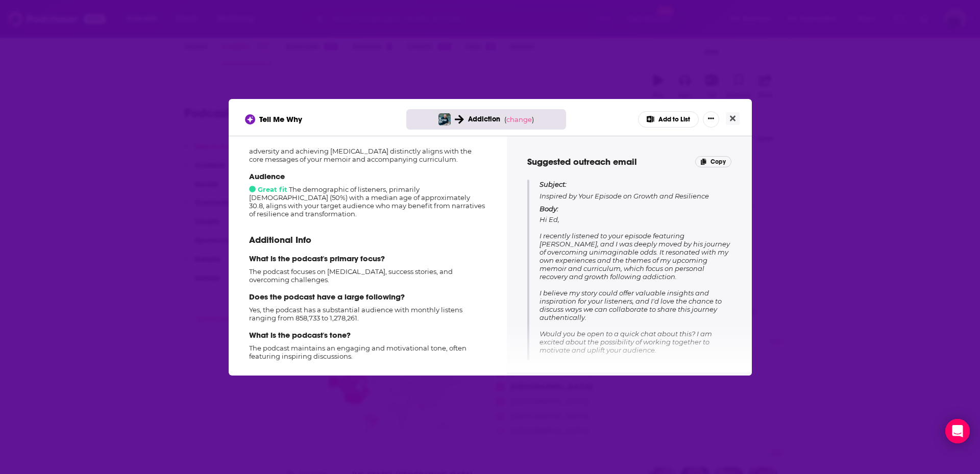 Image resolution: width=980 pixels, height=474 pixels. What do you see at coordinates (718, 162) in the screenshot?
I see `span: Copy` at bounding box center [718, 162].